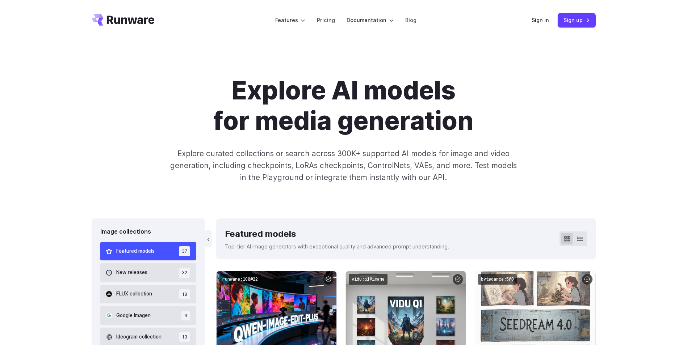  I want to click on span: 13, so click(185, 337).